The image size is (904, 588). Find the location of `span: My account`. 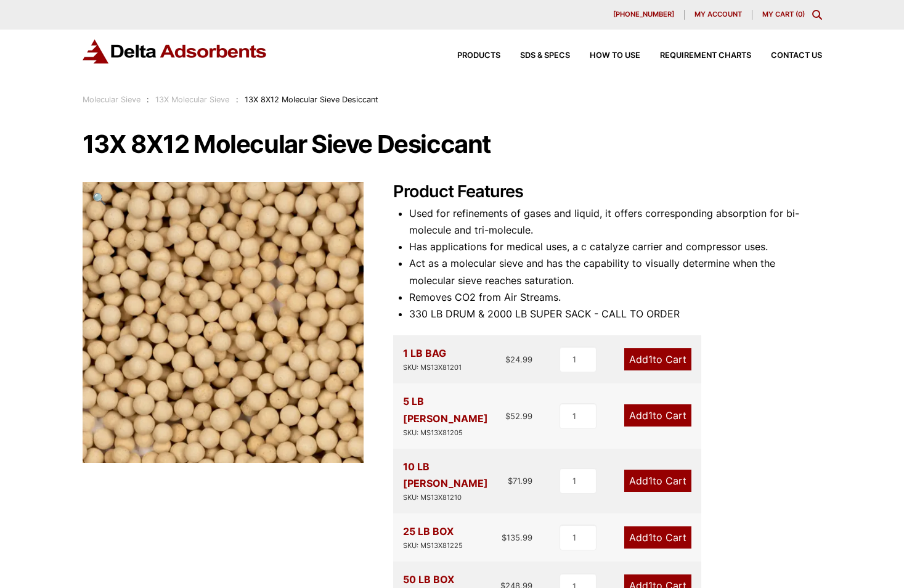

span: My account is located at coordinates (718, 14).